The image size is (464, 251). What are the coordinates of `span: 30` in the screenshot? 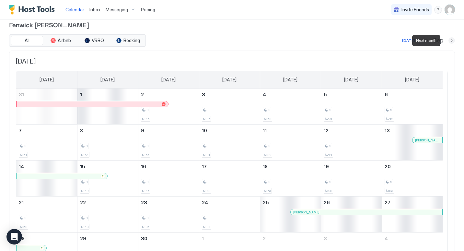 It's located at (144, 238).